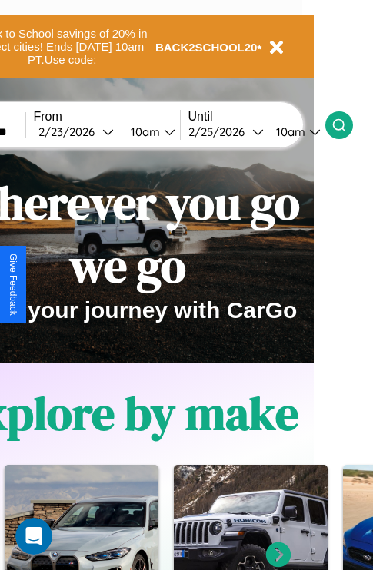  I want to click on div: 2 / 23 / 2026, so click(70, 131).